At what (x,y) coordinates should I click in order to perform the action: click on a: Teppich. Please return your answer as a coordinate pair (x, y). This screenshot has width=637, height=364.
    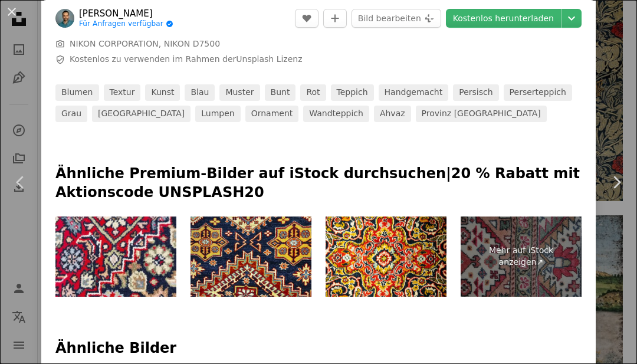
    Looking at the image, I should click on (352, 92).